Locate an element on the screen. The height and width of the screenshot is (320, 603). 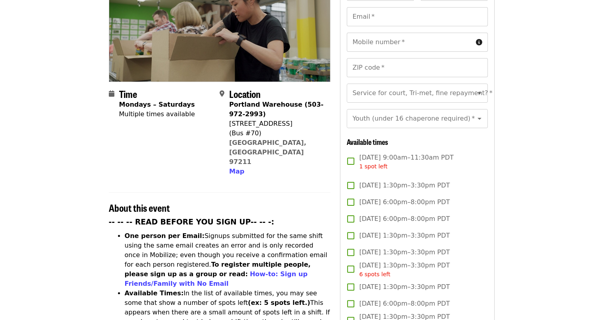
i: circle-info icon is located at coordinates (479, 42).